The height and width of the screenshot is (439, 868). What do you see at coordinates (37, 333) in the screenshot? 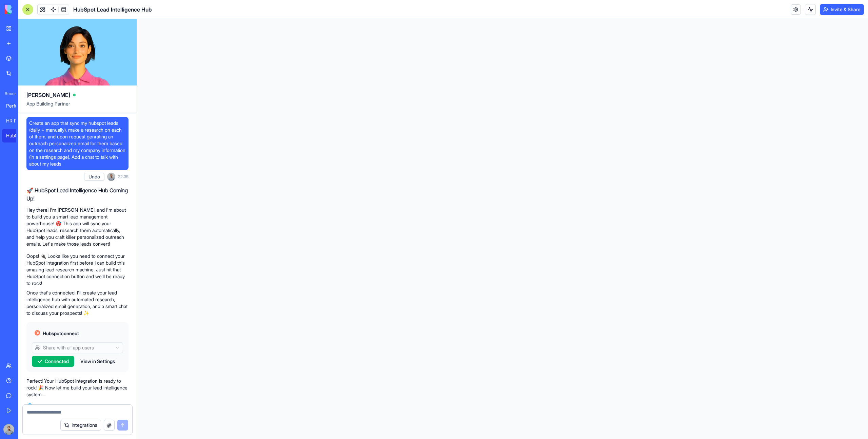
I see `img: hubspot` at bounding box center [37, 333].